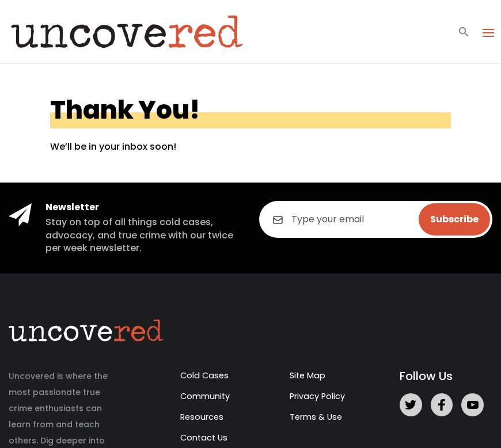 The width and height of the screenshot is (501, 448). I want to click on h5: Follow Us, so click(445, 376).